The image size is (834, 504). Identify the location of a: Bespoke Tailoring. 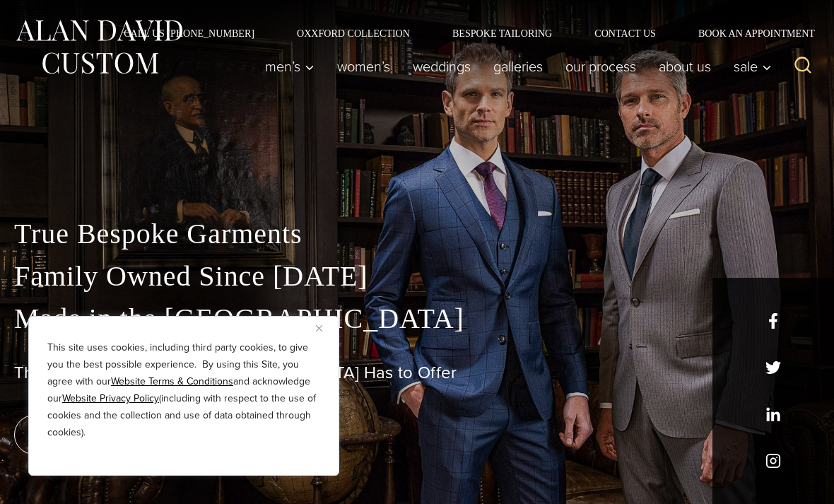
(502, 34).